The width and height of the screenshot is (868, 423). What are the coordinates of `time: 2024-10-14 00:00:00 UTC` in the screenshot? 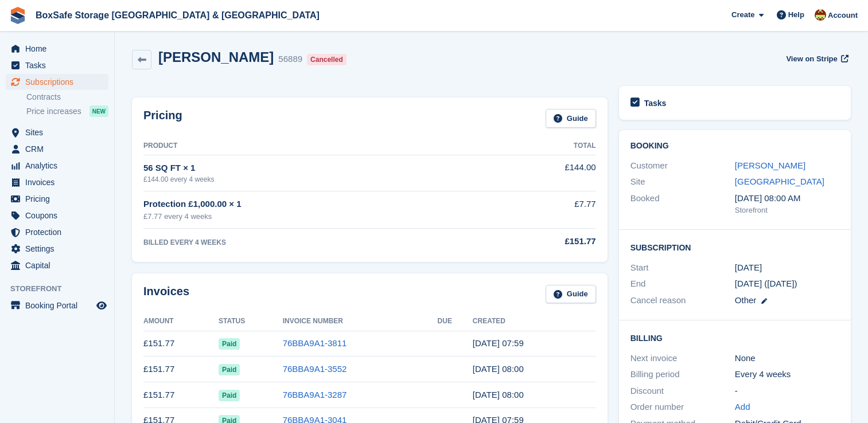 It's located at (748, 268).